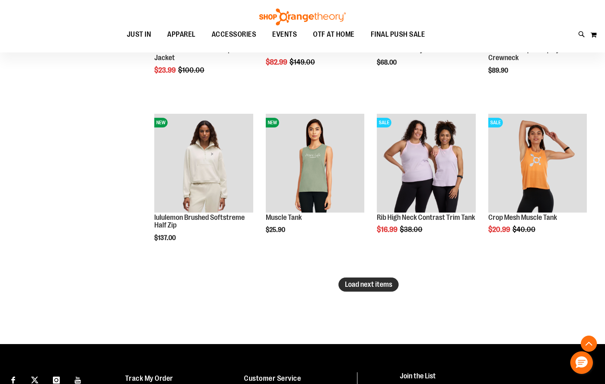  What do you see at coordinates (315, 163) in the screenshot?
I see `a: Muscle TankNEW` at bounding box center [315, 163].